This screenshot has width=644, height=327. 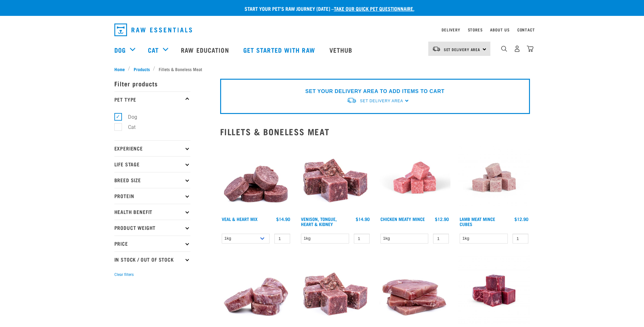 What do you see at coordinates (119, 69) in the screenshot?
I see `span: Home` at bounding box center [119, 69].